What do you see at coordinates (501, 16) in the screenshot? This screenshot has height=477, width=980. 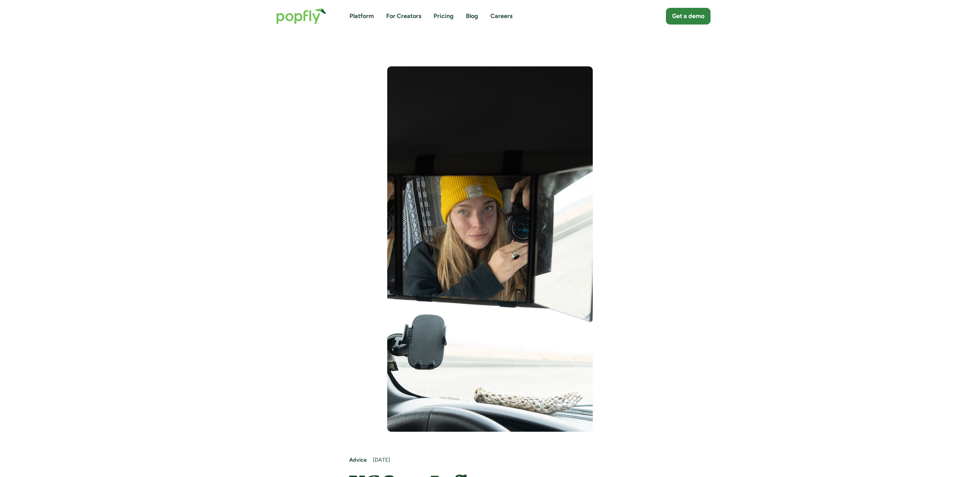 I see `a: Careers` at bounding box center [501, 16].